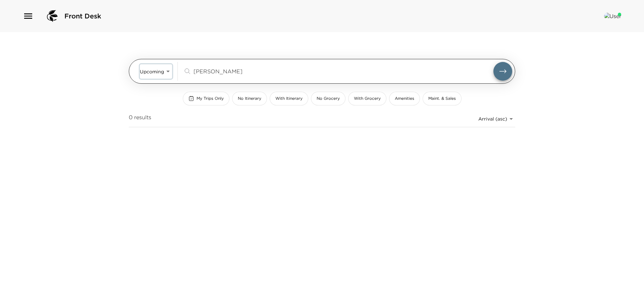 The image size is (644, 305). What do you see at coordinates (206, 99) in the screenshot?
I see `button: My Trips Only` at bounding box center [206, 99].